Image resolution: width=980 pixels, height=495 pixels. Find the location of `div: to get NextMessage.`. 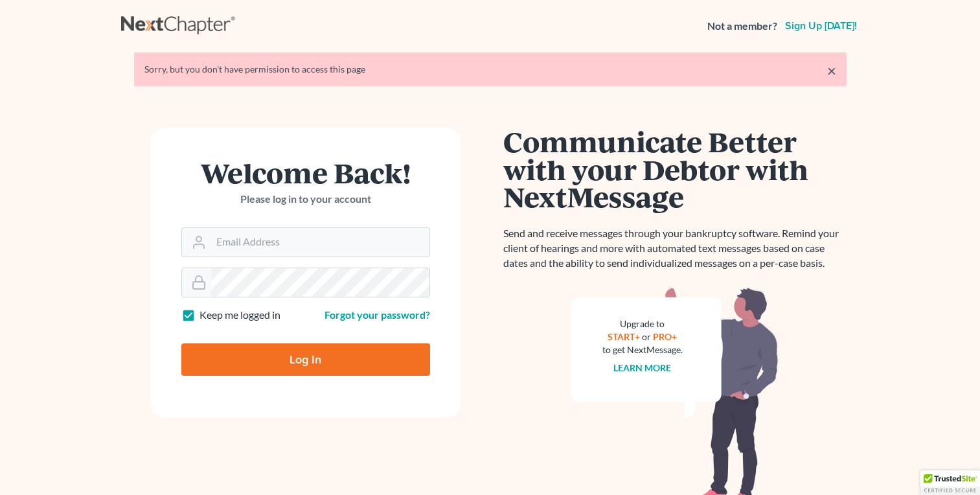

div: to get NextMessage. is located at coordinates (643, 350).